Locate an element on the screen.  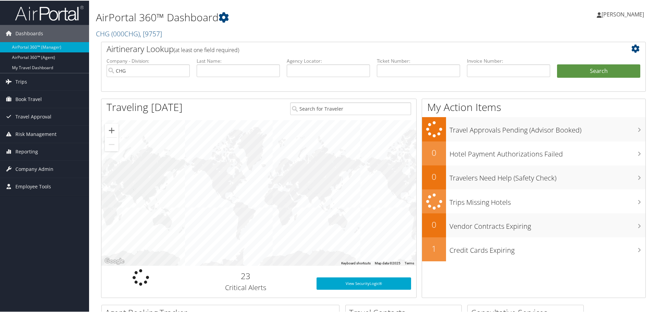
span: Reporting is located at coordinates (27, 151).